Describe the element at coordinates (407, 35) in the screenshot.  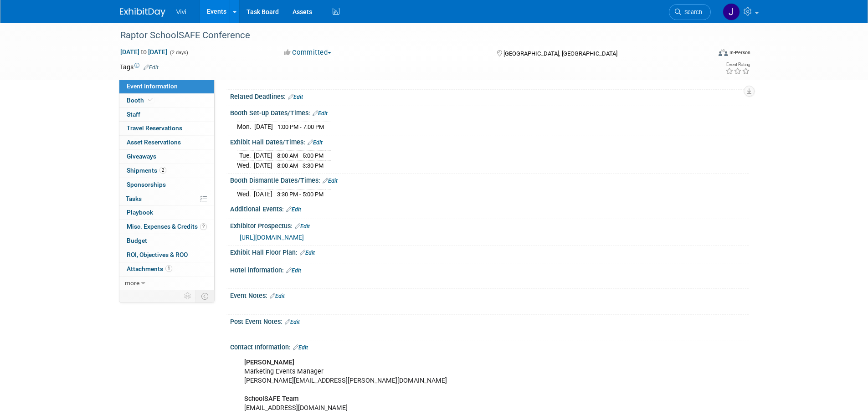
I see `div: Raptor SchoolSAFE Conference` at that location.